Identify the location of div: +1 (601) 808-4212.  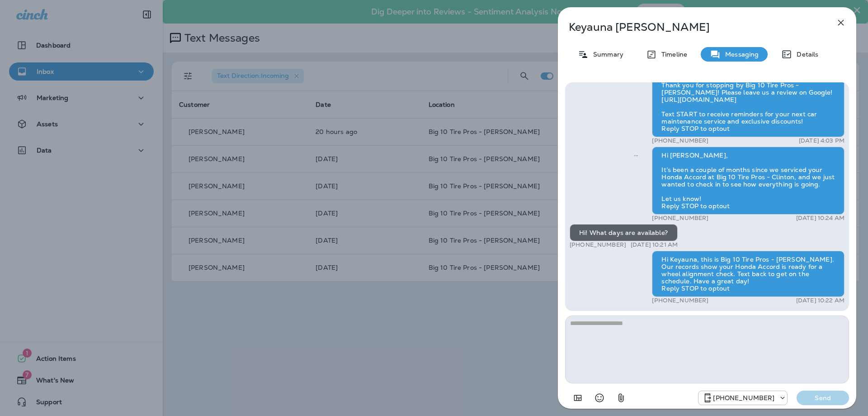
(743, 398).